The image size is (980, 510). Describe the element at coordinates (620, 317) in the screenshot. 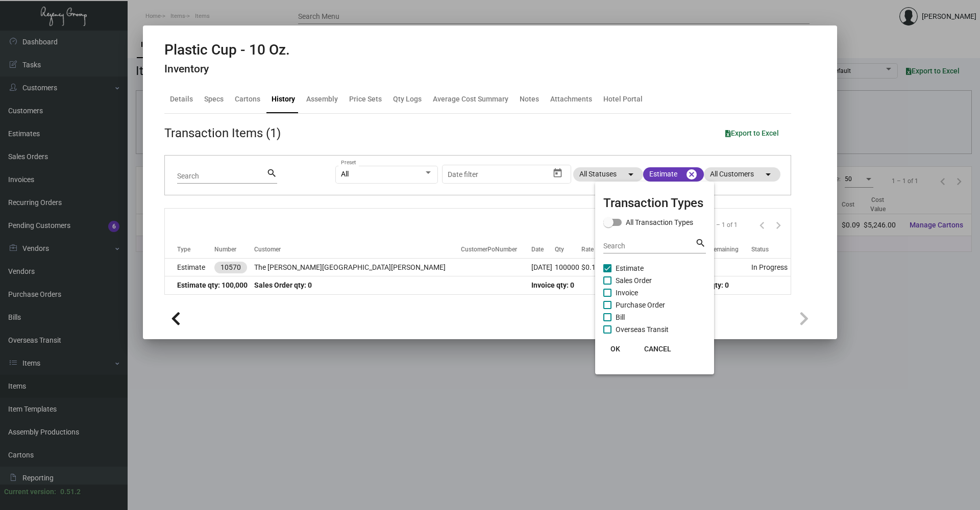

I see `span: Bill` at that location.